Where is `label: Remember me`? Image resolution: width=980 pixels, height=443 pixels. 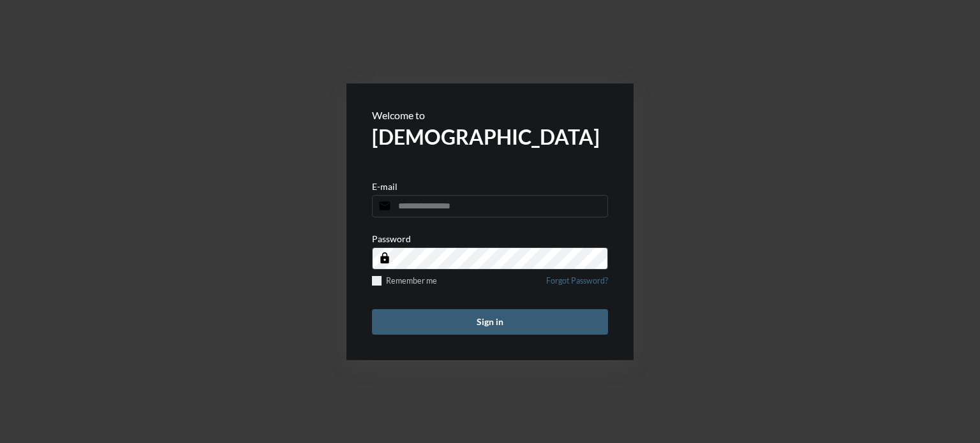
label: Remember me is located at coordinates (404, 280).